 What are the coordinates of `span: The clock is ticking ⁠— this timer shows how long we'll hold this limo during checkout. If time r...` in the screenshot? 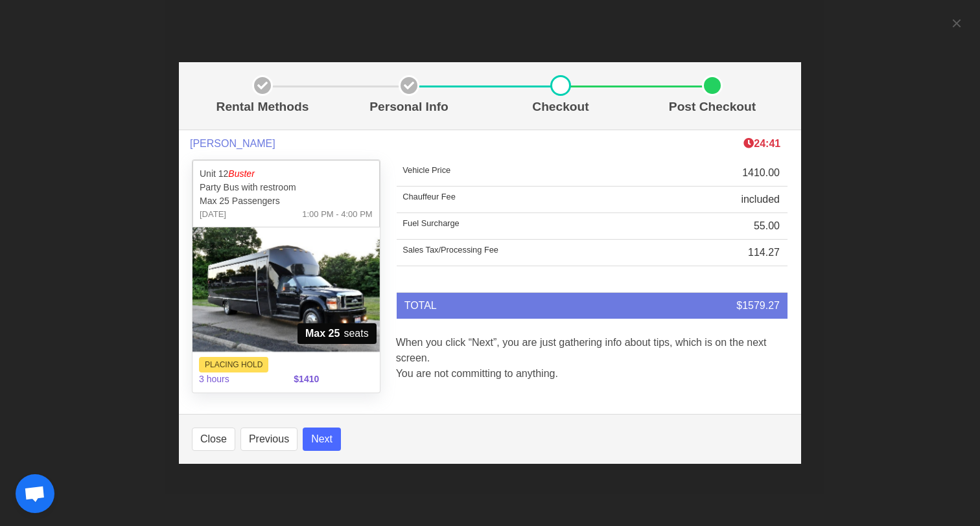 It's located at (761, 143).